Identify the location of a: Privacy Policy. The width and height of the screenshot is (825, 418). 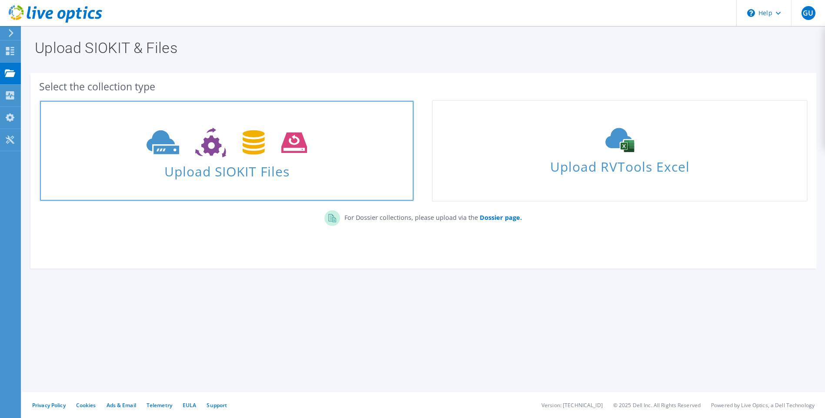
(49, 405).